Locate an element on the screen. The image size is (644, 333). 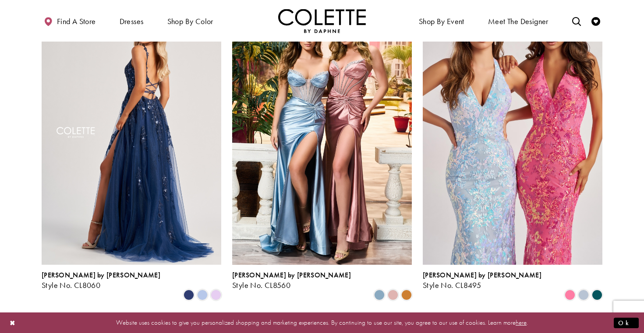
a: Visit Colette by Daphne Style No. CL8560 Page is located at coordinates (322, 134).